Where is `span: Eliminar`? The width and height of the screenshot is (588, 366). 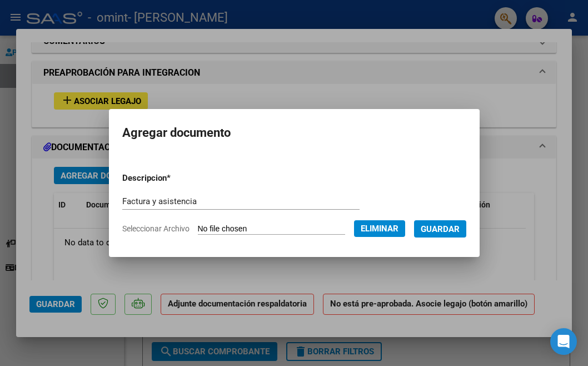
span: Eliminar is located at coordinates (379, 228).